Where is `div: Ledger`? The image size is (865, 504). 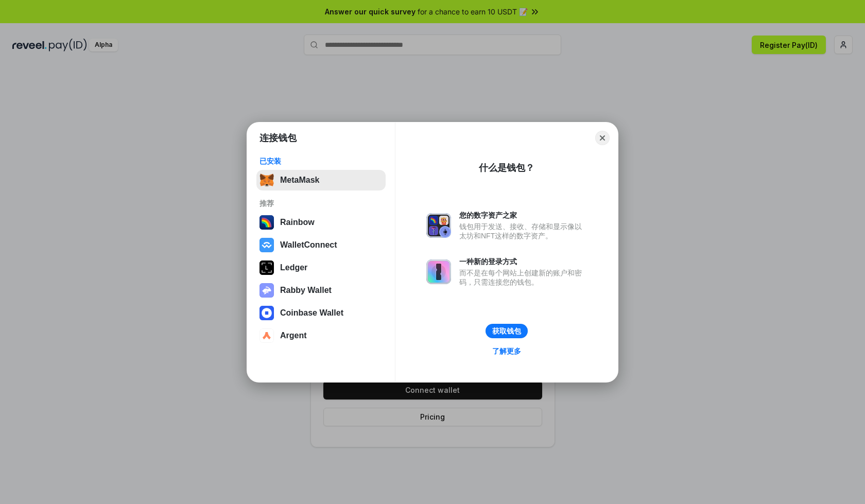
div: Ledger is located at coordinates (294, 268).